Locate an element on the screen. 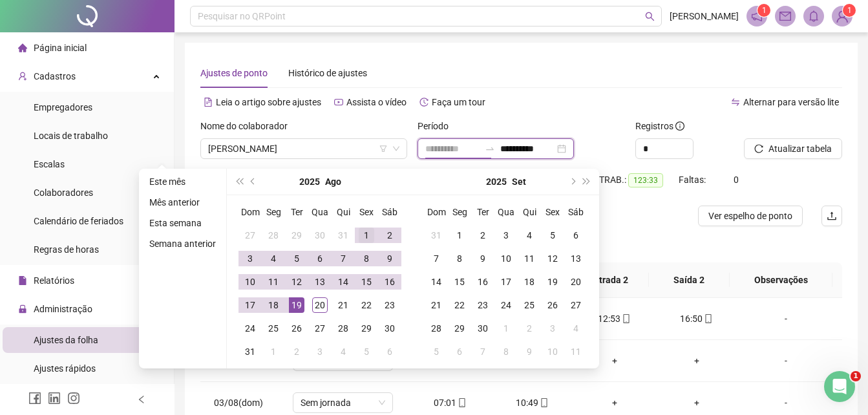  span: Assista o vídeo is located at coordinates (376, 102).